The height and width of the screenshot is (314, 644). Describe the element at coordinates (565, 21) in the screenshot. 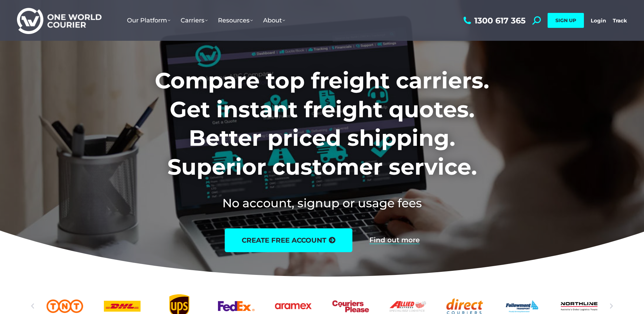

I see `a: SIGN UP` at that location.